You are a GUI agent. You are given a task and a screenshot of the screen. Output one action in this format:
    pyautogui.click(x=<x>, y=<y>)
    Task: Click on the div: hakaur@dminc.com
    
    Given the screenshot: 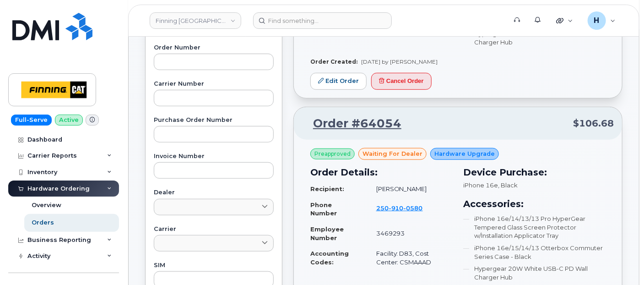 What is the action you would take?
    pyautogui.click(x=602, y=21)
    